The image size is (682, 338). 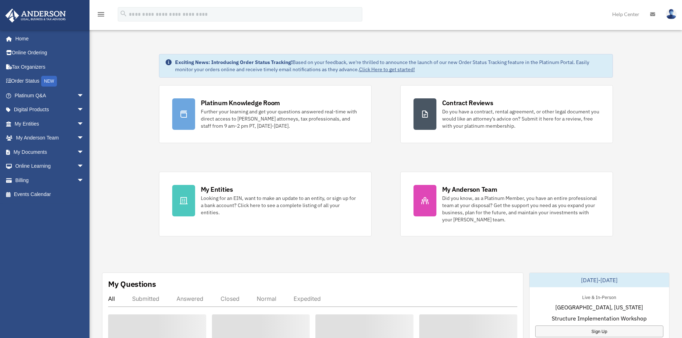 What do you see at coordinates (266, 299) in the screenshot?
I see `div: Normal` at bounding box center [266, 299].